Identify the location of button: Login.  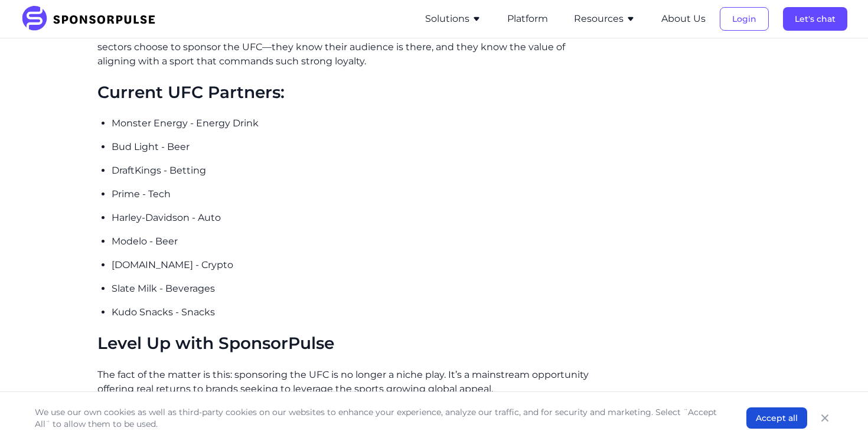
(744, 19).